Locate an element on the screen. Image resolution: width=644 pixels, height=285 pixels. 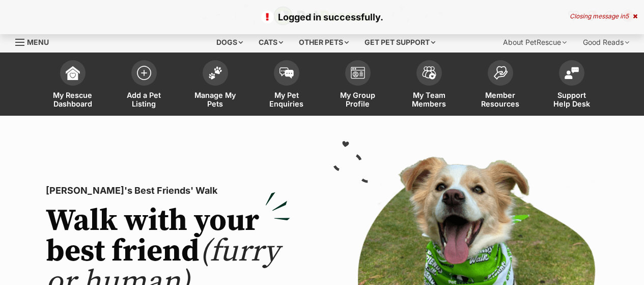
a: My Team Members is located at coordinates (429, 85).